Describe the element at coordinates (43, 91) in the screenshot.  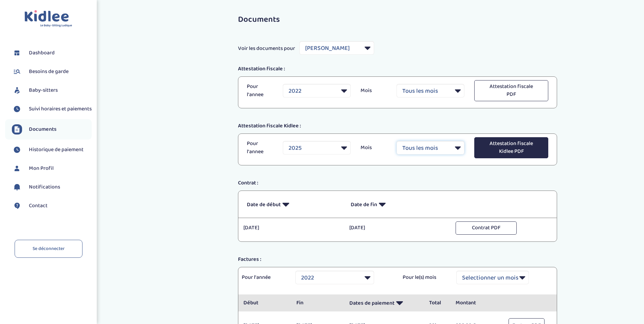
I see `span: Baby-sitters` at that location.